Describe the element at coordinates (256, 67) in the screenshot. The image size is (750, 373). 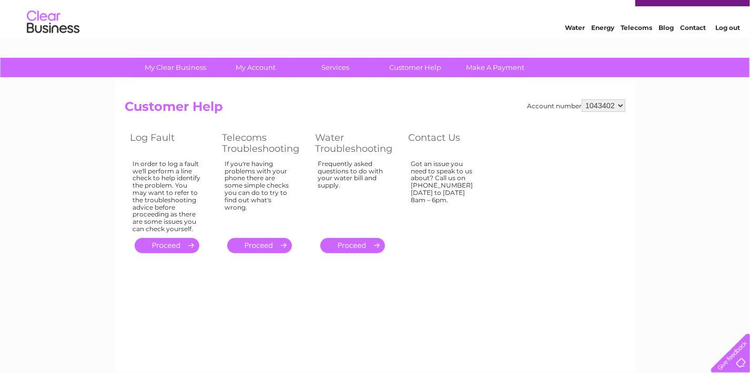
I see `a: My Account` at that location.